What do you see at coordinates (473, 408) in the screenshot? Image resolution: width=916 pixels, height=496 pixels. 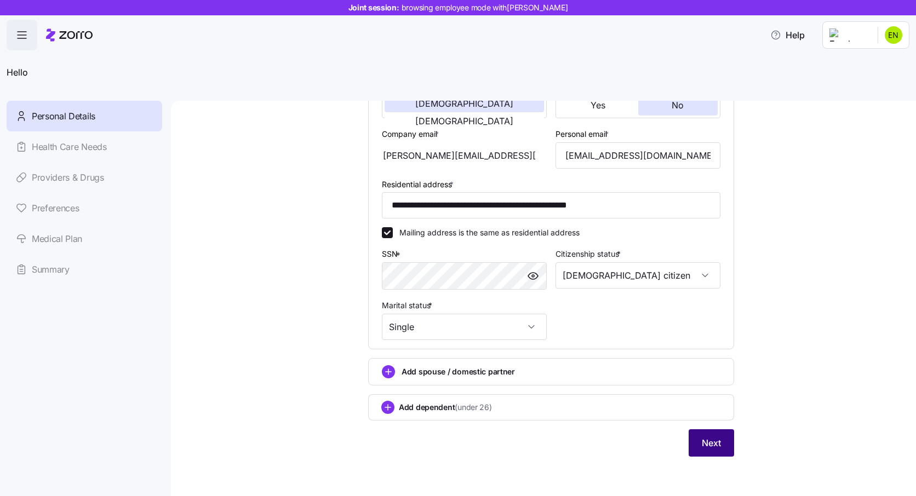 I see `span: (under 26)` at bounding box center [473, 408].